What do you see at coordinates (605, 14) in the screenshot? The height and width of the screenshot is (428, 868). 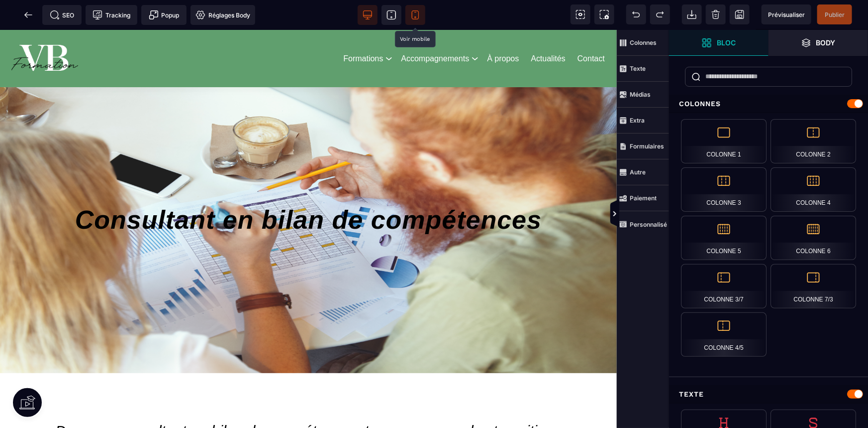 I see `span: Capture d'écran` at bounding box center [605, 14].